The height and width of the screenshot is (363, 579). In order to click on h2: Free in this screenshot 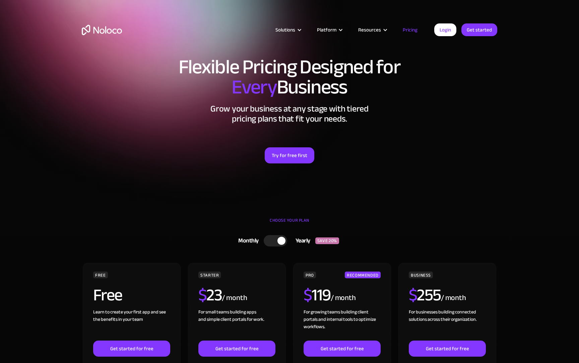, I will do `click(108, 295)`.